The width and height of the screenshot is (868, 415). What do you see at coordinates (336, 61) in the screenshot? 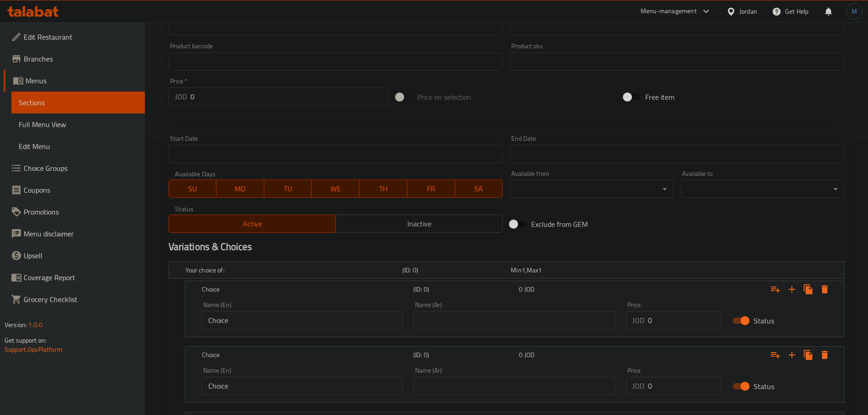
I see `input: Please enter product barcode` at bounding box center [336, 61].